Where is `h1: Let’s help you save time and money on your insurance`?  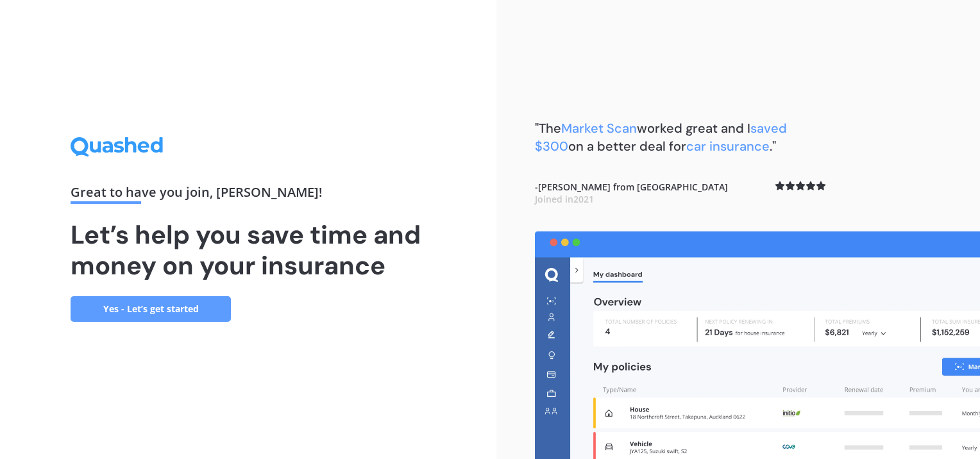
h1: Let’s help you save time and money on your insurance is located at coordinates (248, 250).